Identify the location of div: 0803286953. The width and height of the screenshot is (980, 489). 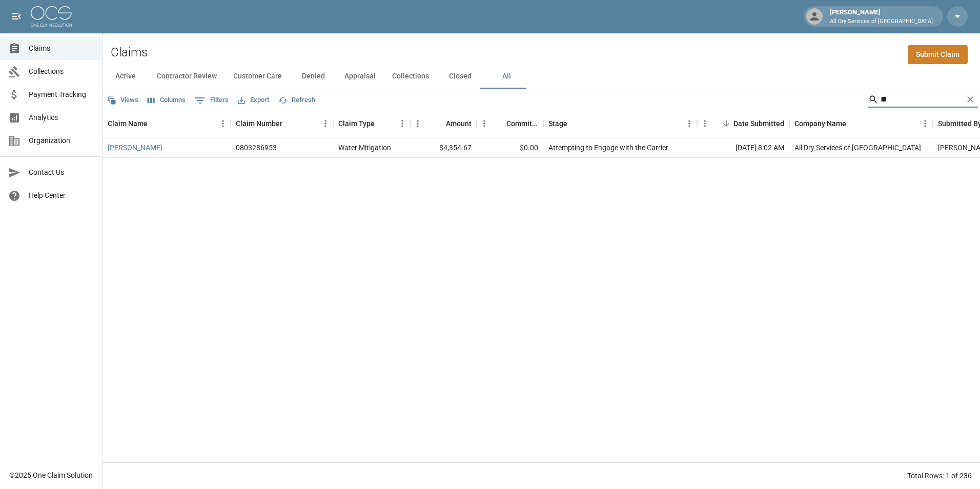
(256, 148).